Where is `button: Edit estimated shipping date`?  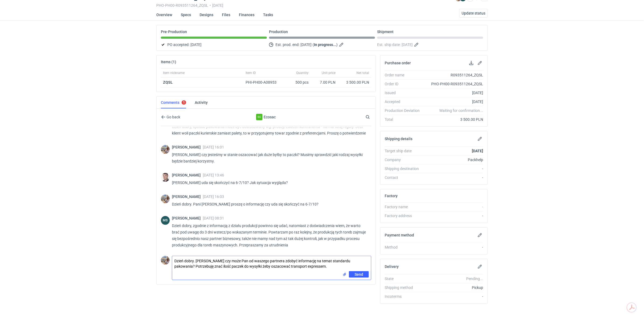
button: Edit estimated shipping date is located at coordinates (417, 45).